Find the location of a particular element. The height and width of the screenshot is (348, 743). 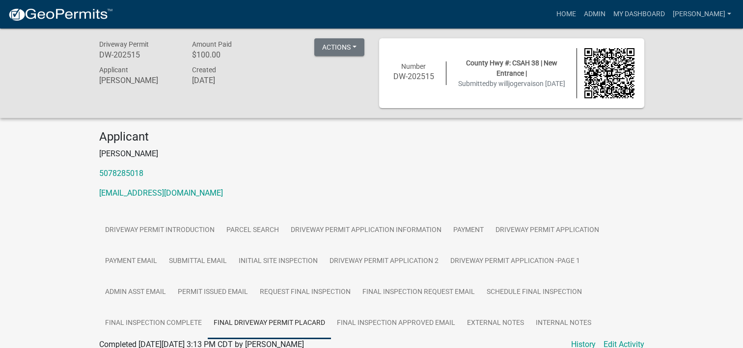

a: Admin is located at coordinates (595, 14).